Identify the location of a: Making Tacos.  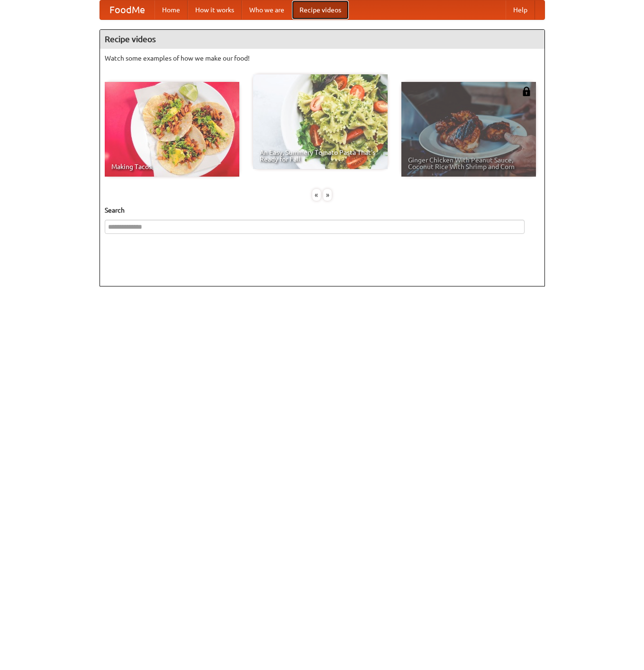
(172, 129).